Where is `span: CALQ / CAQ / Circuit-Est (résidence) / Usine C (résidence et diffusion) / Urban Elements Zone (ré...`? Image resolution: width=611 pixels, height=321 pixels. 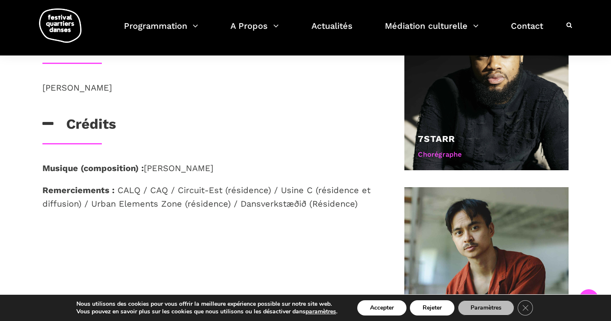 span: CALQ / CAQ / Circuit-Est (résidence) / Usine C (résidence et diffusion) / Urban Elements Zone (ré... is located at coordinates (206, 197).